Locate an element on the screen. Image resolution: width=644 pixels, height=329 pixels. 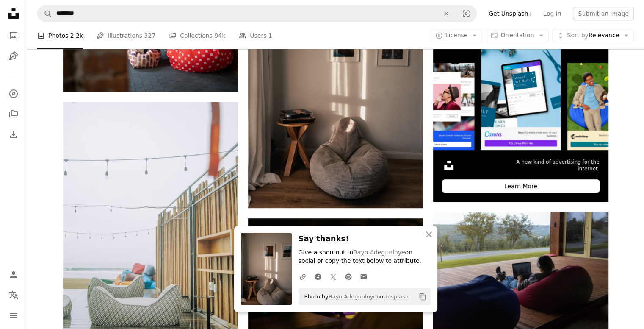
span: Sort by is located at coordinates (578, 35).